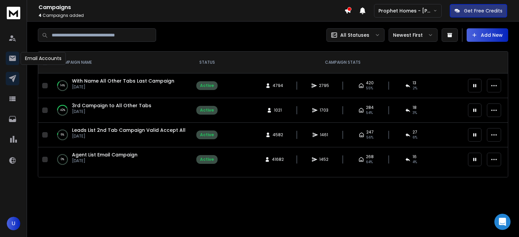 This screenshot has width=519, height=237. I want to click on p: Campaigns added, so click(191, 16).